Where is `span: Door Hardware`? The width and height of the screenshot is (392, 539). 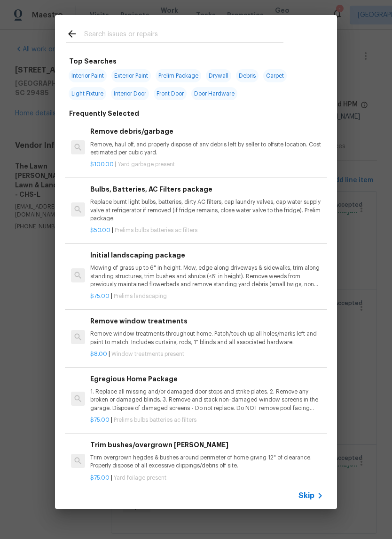
span: Door Hardware is located at coordinates (214, 93).